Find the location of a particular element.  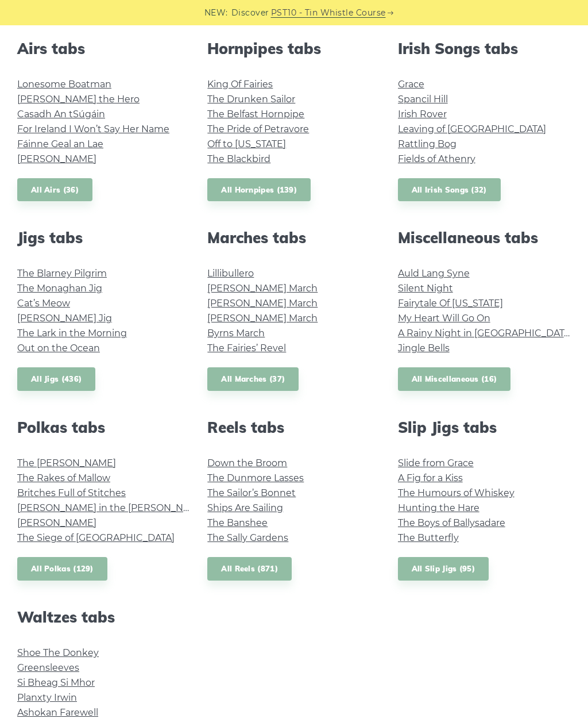

a: The Banshee is located at coordinates (237, 522).